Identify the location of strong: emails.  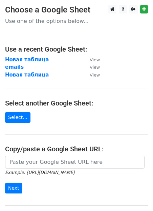
(14, 67).